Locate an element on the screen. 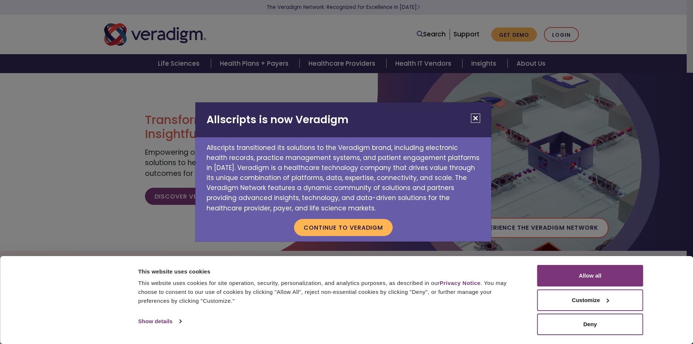  button: Deny is located at coordinates (590, 324).